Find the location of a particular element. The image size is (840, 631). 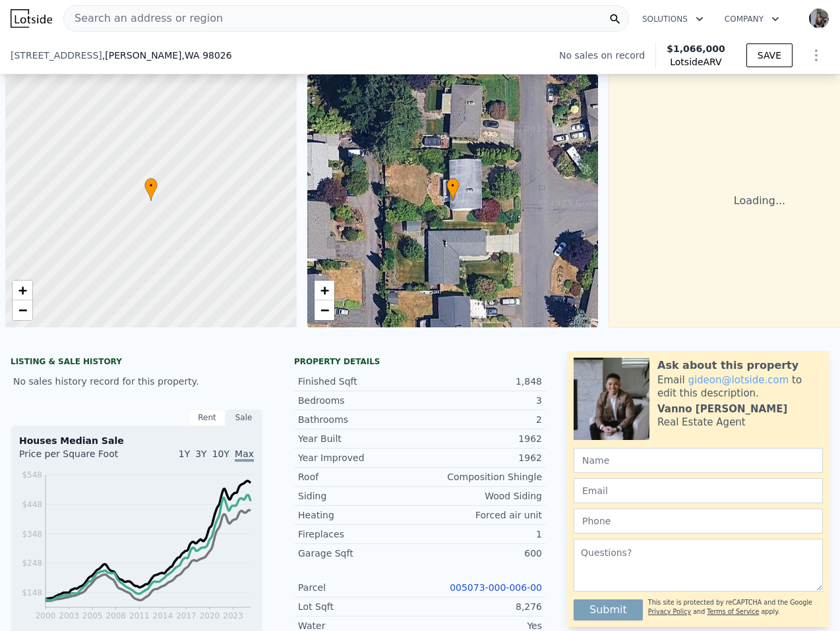

div: Composition Shingle is located at coordinates (481, 477).